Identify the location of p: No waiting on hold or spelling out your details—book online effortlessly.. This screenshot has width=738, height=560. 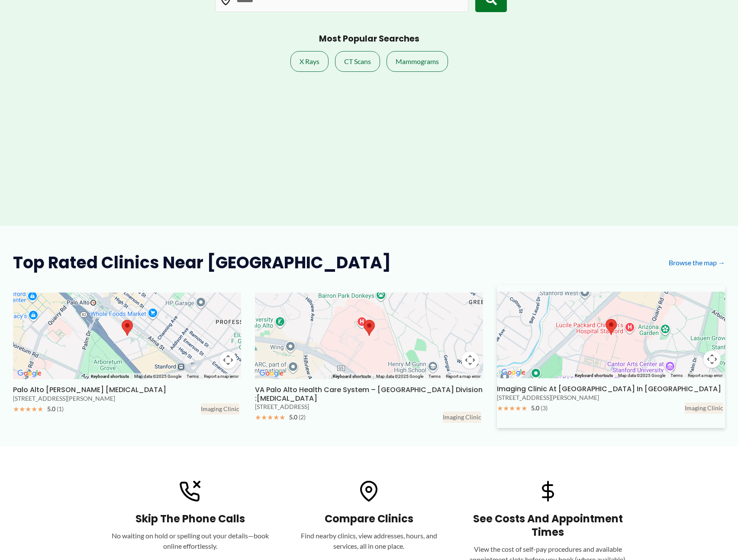
(190, 541).